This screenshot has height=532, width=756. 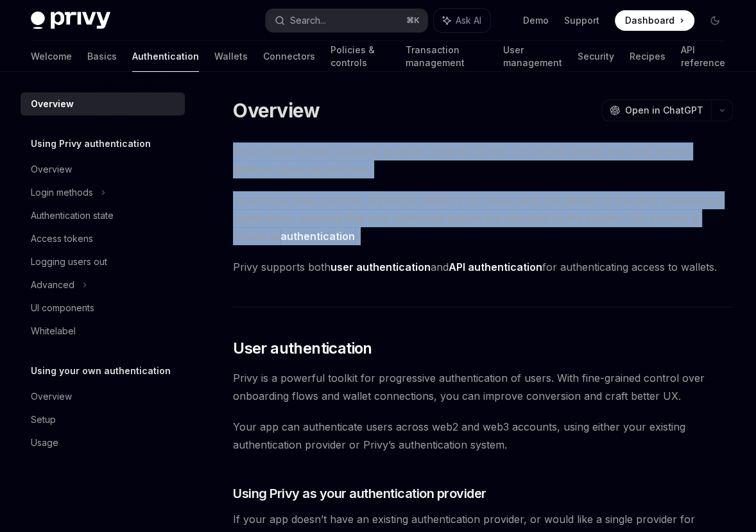 I want to click on h5: Using your own authentication, so click(x=101, y=371).